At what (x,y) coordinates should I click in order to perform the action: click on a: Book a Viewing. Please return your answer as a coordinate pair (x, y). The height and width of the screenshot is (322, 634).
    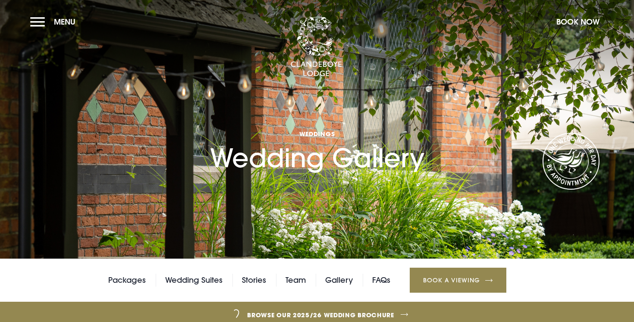
    Looking at the image, I should click on (458, 281).